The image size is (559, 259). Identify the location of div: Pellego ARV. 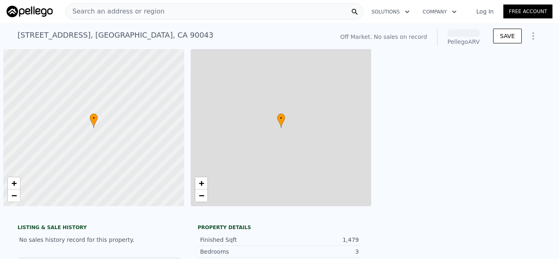
(464, 42).